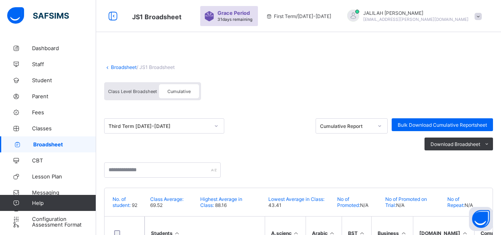  Describe the element at coordinates (456, 202) in the screenshot. I see `span: No of Repeat:` at that location.